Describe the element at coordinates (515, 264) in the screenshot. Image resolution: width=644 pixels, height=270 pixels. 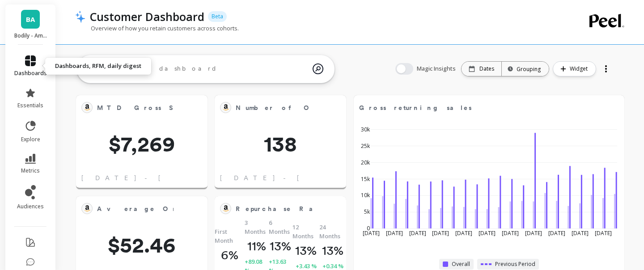
I see `span: Previous Period` at that location.